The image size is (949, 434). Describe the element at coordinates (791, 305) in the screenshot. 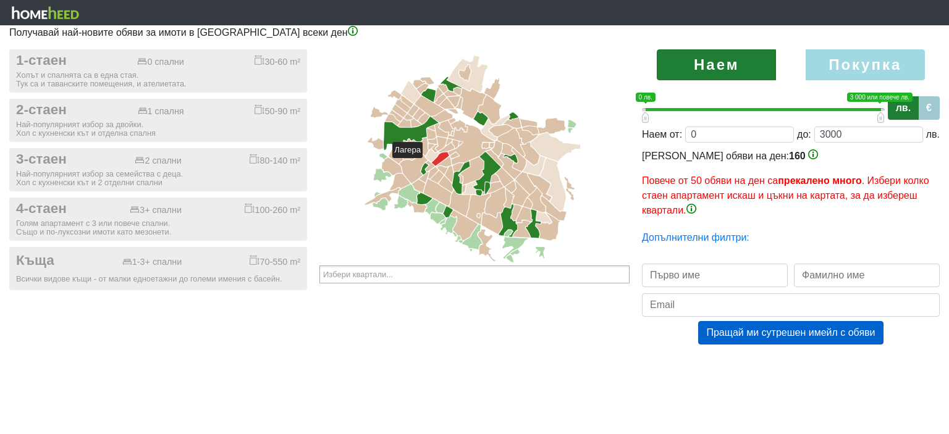

I see `input: Email` at that location.